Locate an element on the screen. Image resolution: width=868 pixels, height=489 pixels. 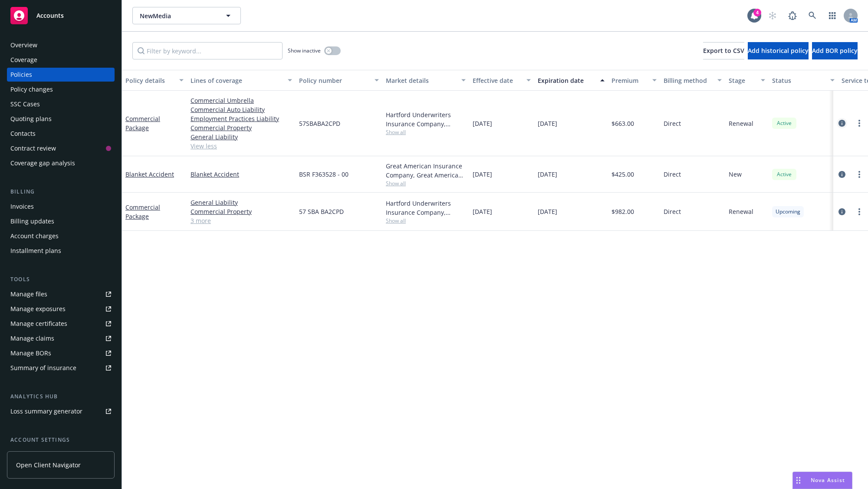
span: $425.00 is located at coordinates (623, 174).